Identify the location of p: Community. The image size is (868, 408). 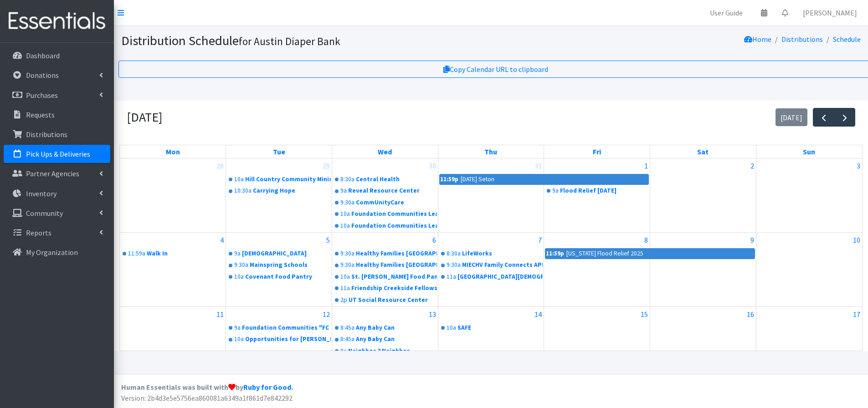
(44, 213).